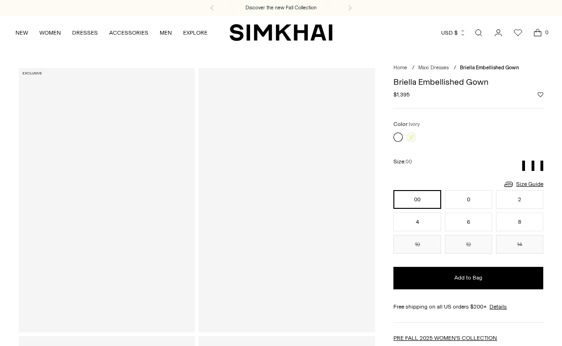 This screenshot has width=562, height=346. I want to click on a: SIMKHAI, so click(281, 32).